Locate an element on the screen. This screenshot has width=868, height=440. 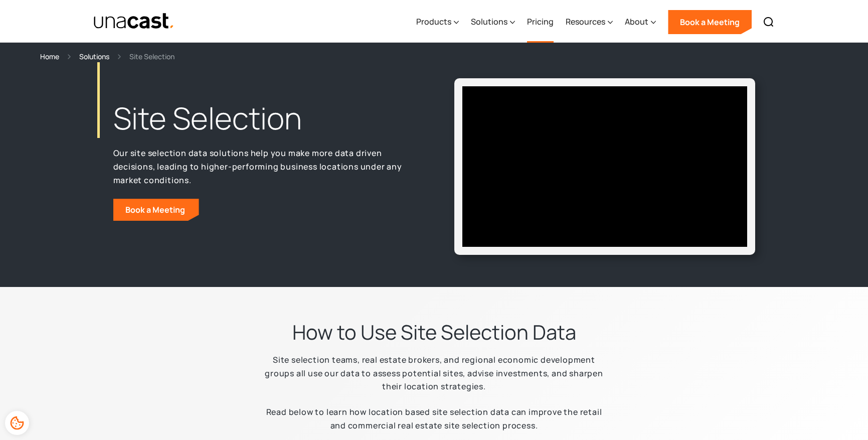
div: Home is located at coordinates (50, 56).